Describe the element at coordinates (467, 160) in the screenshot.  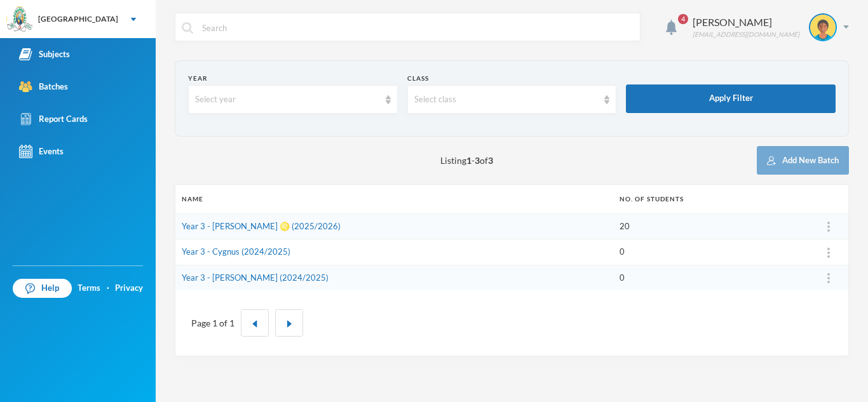
I see `span: Listing - of` at that location.